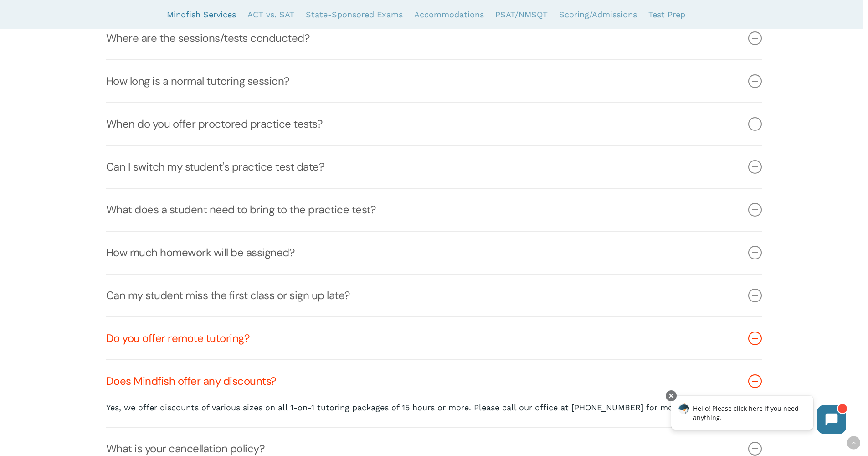  What do you see at coordinates (434, 124) in the screenshot?
I see `a: When do you offer proctored practice tests?` at bounding box center [434, 124].